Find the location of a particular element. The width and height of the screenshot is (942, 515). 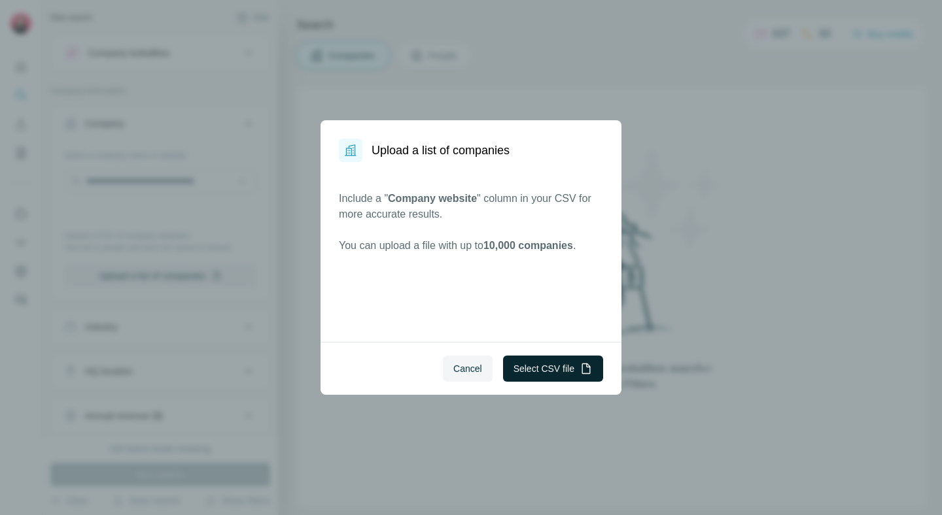

button: Cancel is located at coordinates (468, 369).